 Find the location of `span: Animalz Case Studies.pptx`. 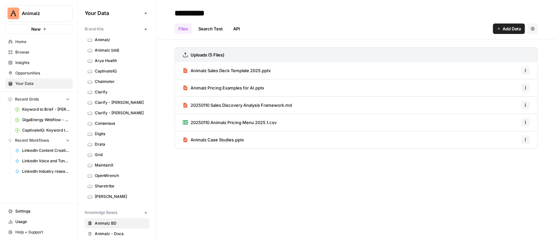

span: Animalz Case Studies.pptx is located at coordinates (217, 140).